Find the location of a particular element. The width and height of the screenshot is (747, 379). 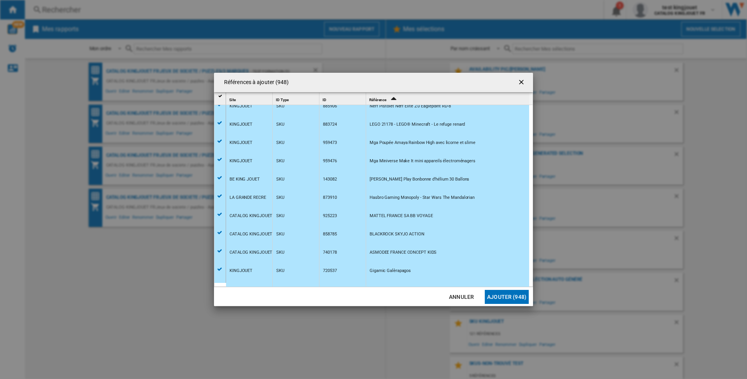

button: getI18NText('BUTTONS.CLOSE_DIALOG') is located at coordinates (522, 82).